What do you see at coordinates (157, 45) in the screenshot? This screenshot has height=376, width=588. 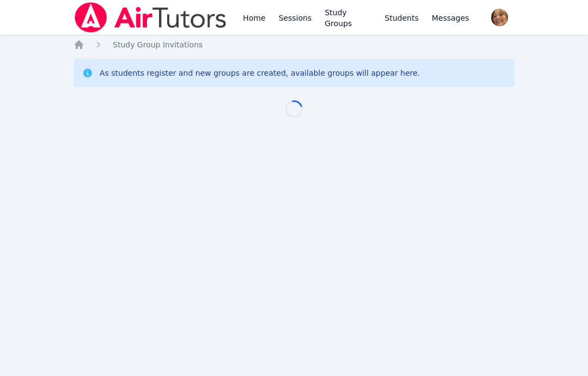 I see `a: Study Group Invitations` at bounding box center [157, 45].